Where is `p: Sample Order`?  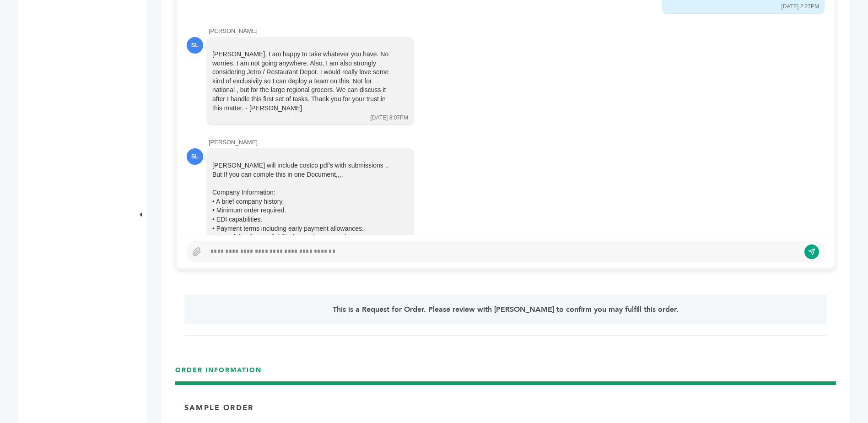
p: Sample Order is located at coordinates (219, 408).